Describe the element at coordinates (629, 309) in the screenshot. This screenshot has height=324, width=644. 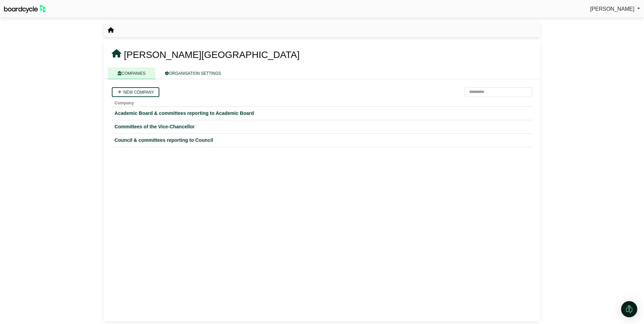
I see `div: Open Intercom Messenger` at that location.